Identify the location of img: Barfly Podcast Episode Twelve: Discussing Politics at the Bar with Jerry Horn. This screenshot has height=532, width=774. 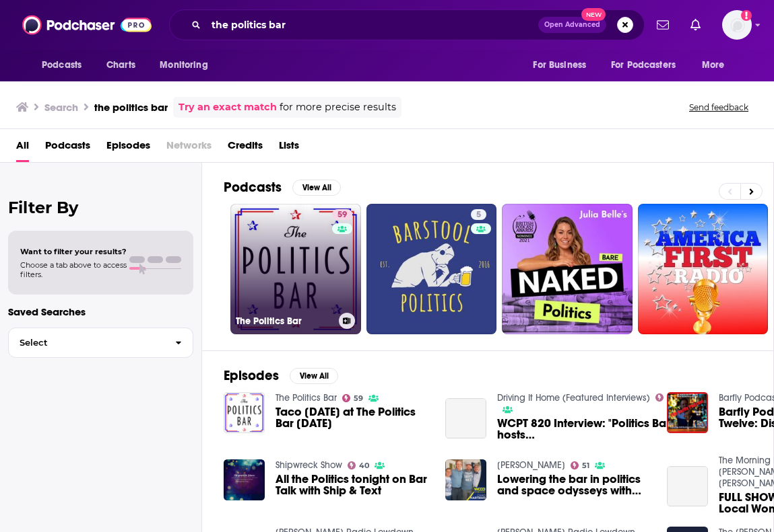
(687, 412).